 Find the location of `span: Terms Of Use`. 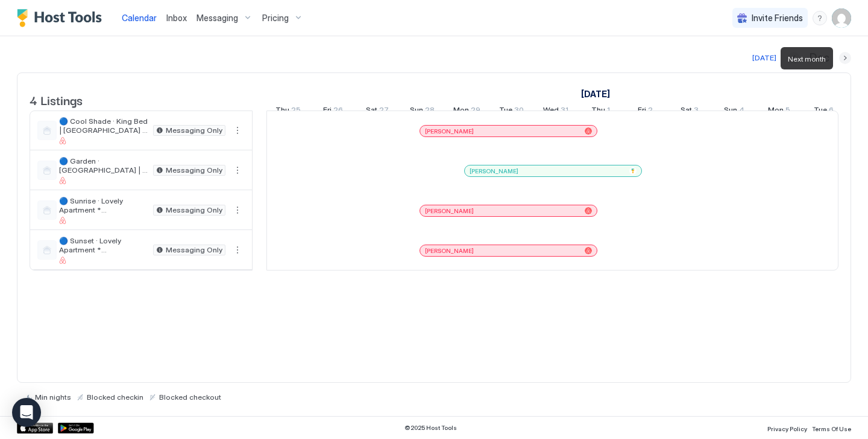

span: Terms Of Use is located at coordinates (831, 428).